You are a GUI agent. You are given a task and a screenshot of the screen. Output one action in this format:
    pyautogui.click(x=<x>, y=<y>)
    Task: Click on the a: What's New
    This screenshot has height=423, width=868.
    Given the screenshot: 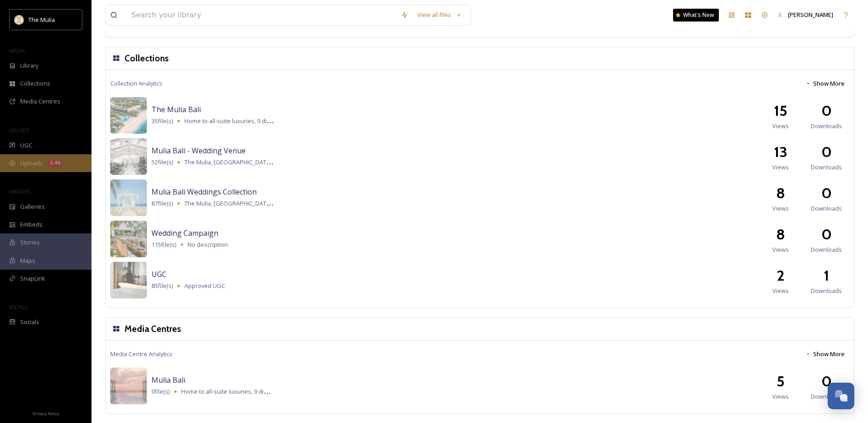 What is the action you would take?
    pyautogui.click(x=696, y=15)
    